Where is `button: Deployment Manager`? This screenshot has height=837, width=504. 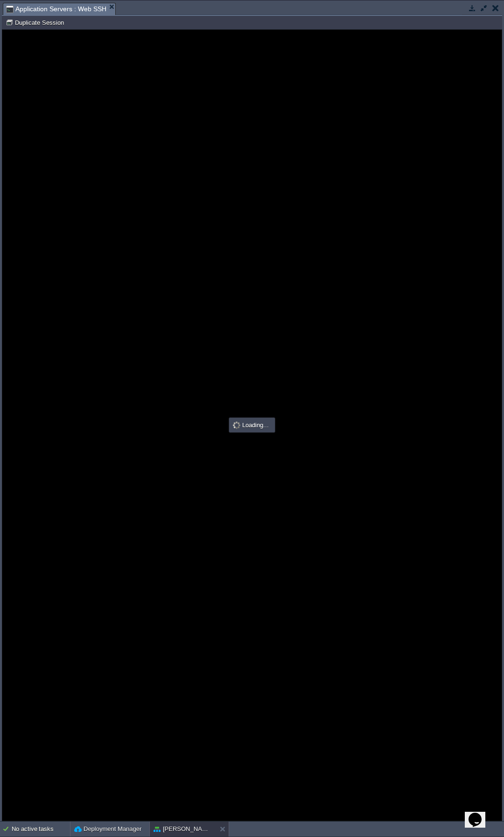
button: Deployment Manager is located at coordinates (108, 829).